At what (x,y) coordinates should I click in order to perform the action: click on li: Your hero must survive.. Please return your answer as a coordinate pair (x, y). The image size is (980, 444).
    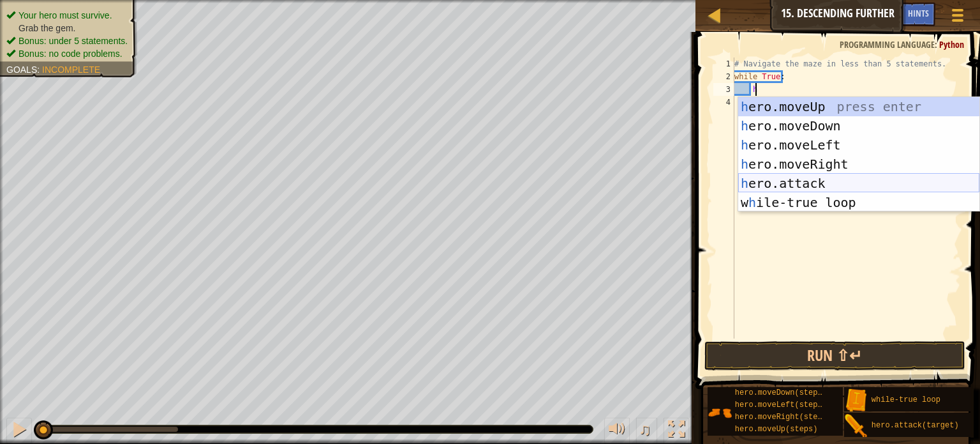
    Looking at the image, I should click on (67, 16).